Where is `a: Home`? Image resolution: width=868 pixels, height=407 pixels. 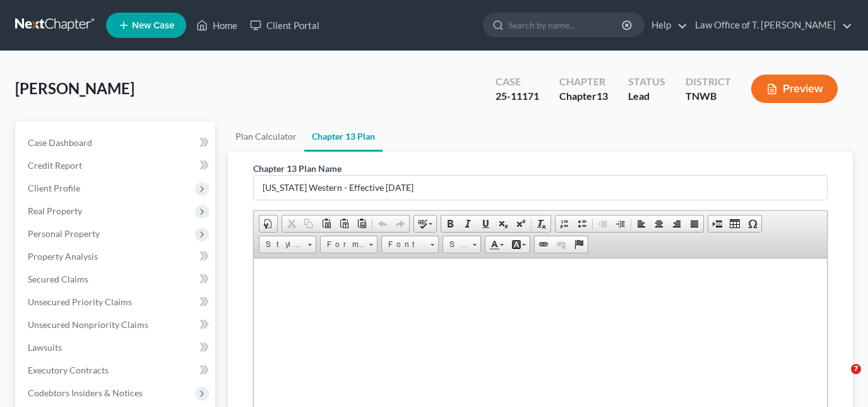 a: Home is located at coordinates (217, 25).